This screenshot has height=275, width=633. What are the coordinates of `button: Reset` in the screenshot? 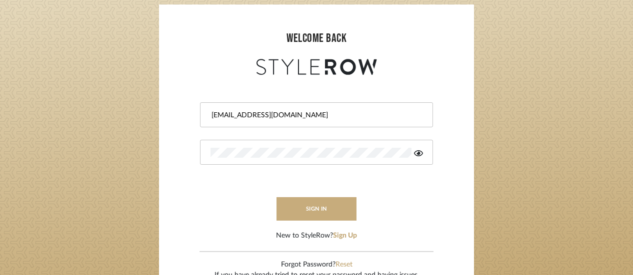 It's located at (344, 265).